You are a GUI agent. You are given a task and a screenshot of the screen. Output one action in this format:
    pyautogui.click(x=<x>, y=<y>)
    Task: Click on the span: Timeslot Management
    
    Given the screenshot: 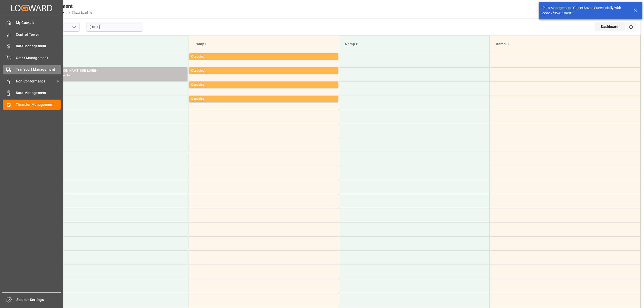 What is the action you would take?
    pyautogui.click(x=38, y=105)
    